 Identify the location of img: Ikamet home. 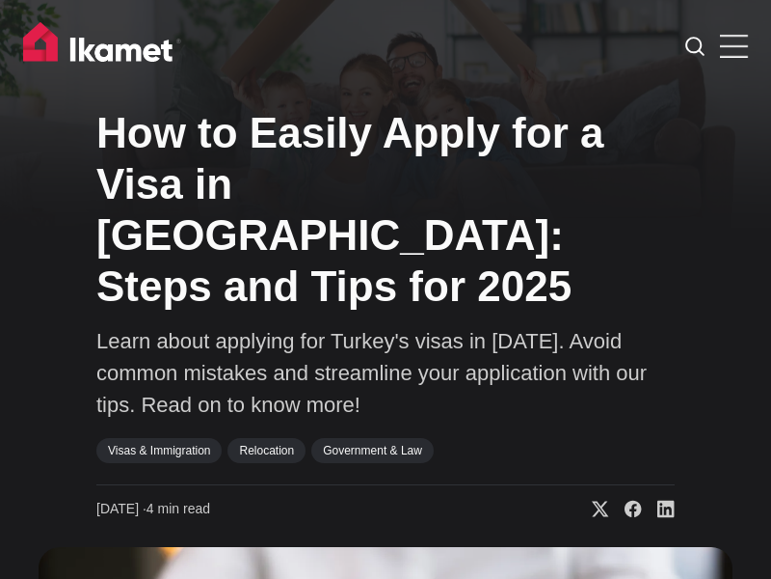
(102, 46).